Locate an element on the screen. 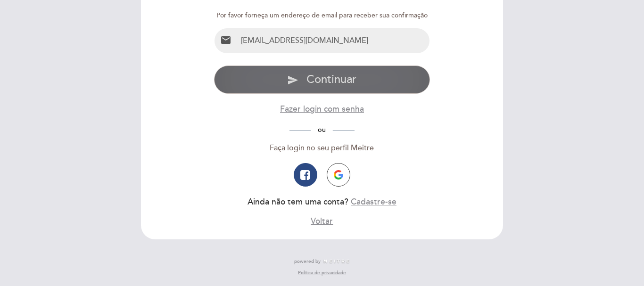 The width and height of the screenshot is (644, 286). div: Faça login no seu perfil Meitre is located at coordinates (322, 148).